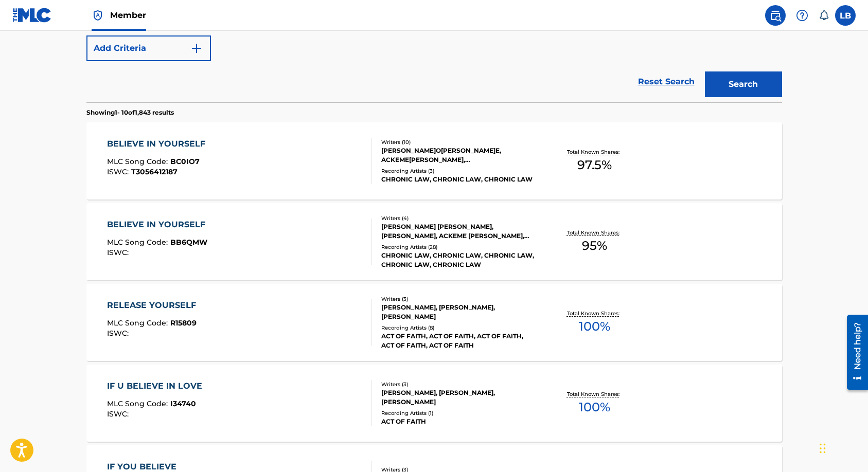 The height and width of the screenshot is (472, 868). I want to click on div: RELEASE YOURSELF, so click(153, 305).